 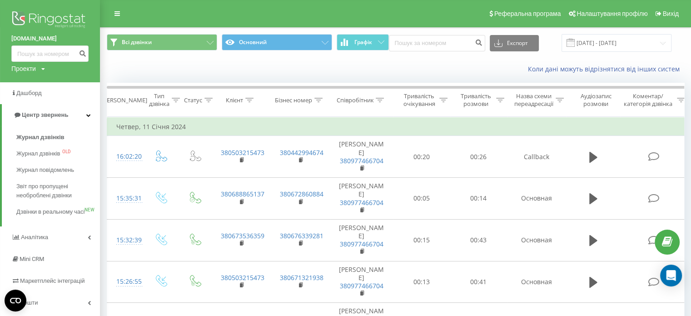 What do you see at coordinates (475, 100) in the screenshot?
I see `div: Тривалість розмови` at bounding box center [475, 100].